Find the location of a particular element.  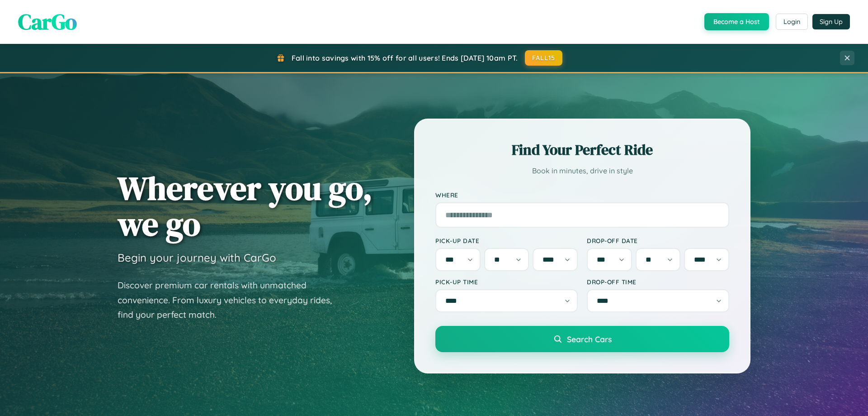

span: Search Cars is located at coordinates (589, 339).